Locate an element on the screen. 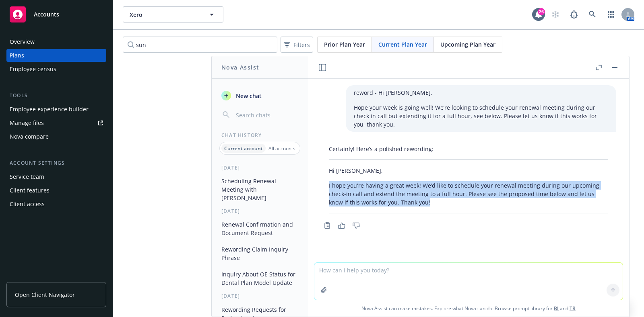 This screenshot has width=644, height=317. button: Inquiry About OE Status for Dental Plan Model Update is located at coordinates (260, 279).